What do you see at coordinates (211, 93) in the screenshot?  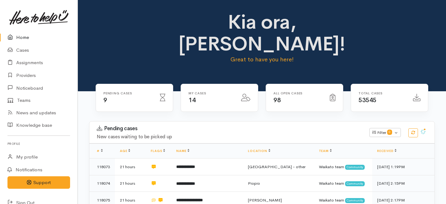 I see `h6: My cases` at bounding box center [211, 93].